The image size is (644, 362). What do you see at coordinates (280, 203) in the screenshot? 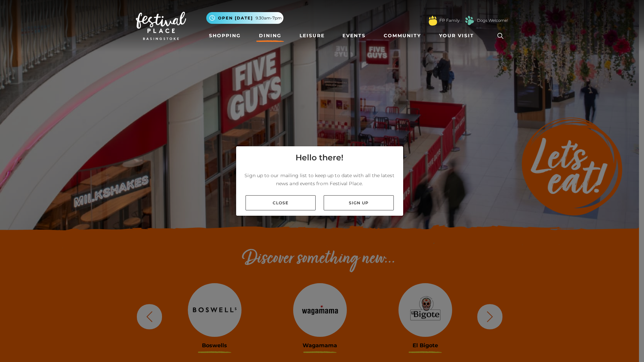
I see `a: Close` at bounding box center [280, 203].